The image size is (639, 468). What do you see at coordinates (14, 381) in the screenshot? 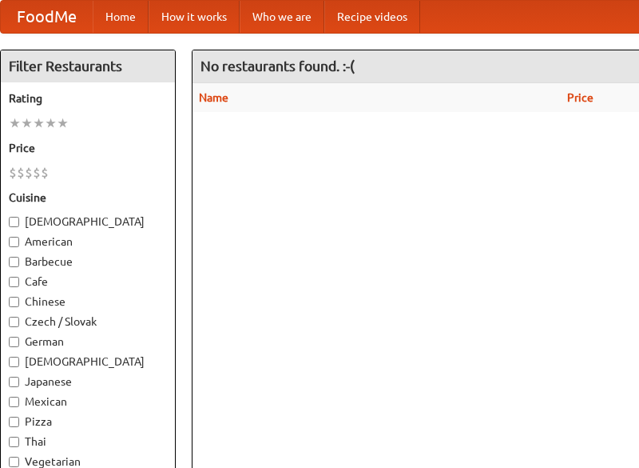
I see `input: Japanese` at bounding box center [14, 381].